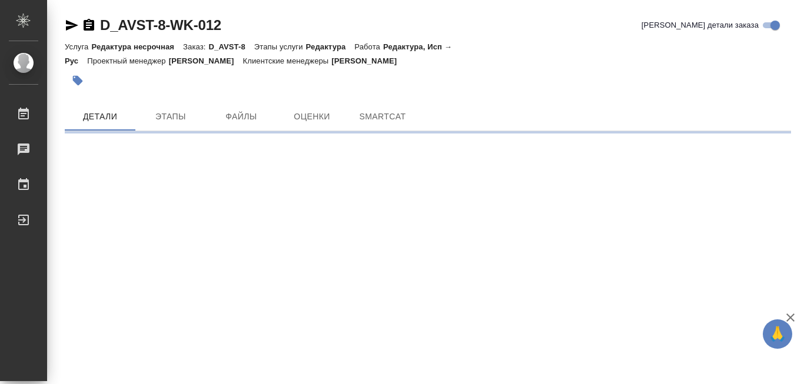  What do you see at coordinates (368, 46) in the screenshot?
I see `p: Работа` at bounding box center [368, 46].